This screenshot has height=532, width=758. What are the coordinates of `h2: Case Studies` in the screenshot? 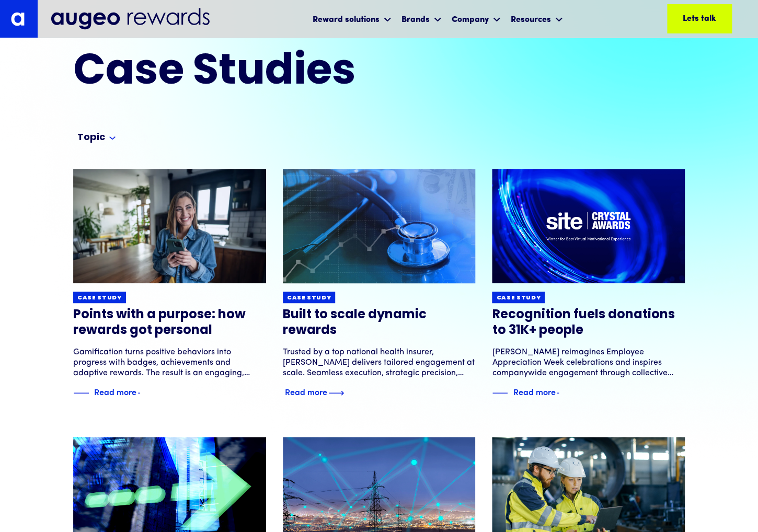 It's located at (253, 73).